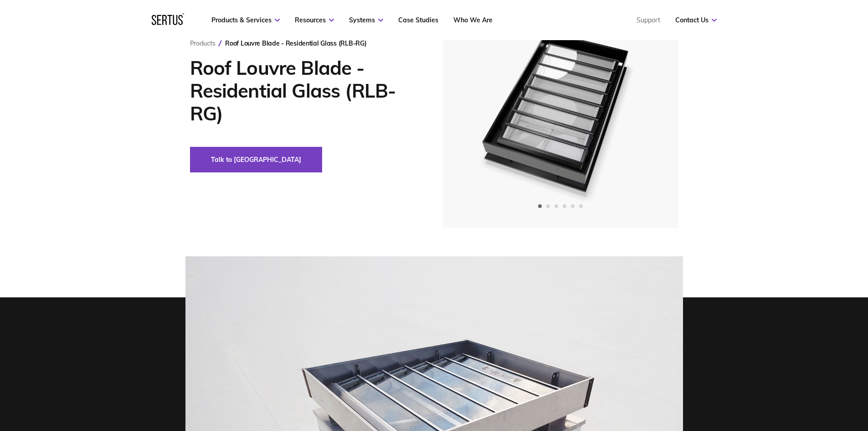 Image resolution: width=868 pixels, height=431 pixels. I want to click on a: Contact Us, so click(695, 20).